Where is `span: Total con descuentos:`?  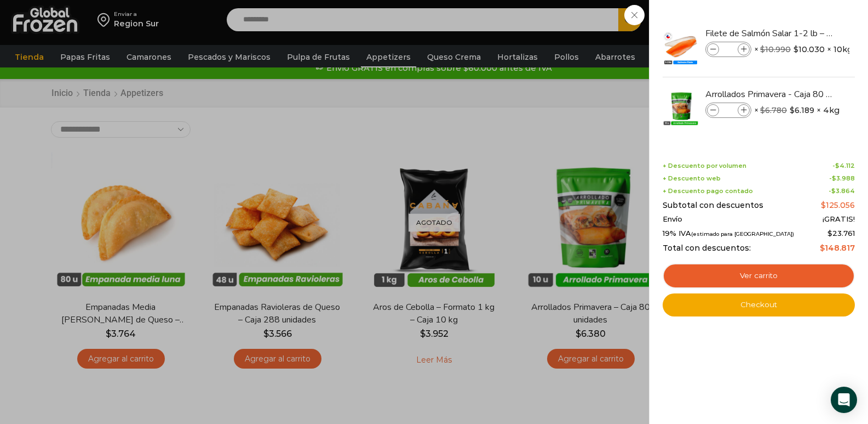 span: Total con descuentos: is located at coordinates (707, 248).